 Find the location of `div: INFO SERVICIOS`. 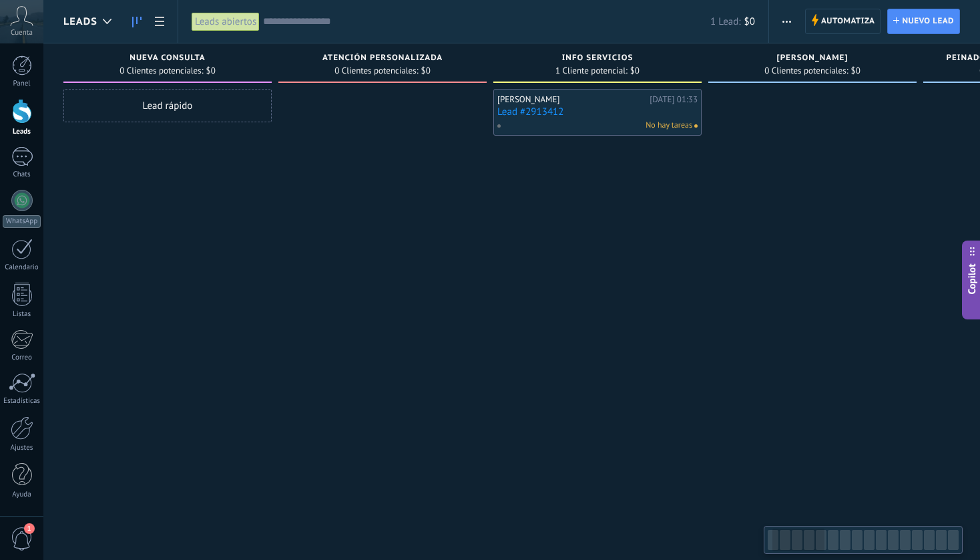

div: INFO SERVICIOS is located at coordinates (598, 59).